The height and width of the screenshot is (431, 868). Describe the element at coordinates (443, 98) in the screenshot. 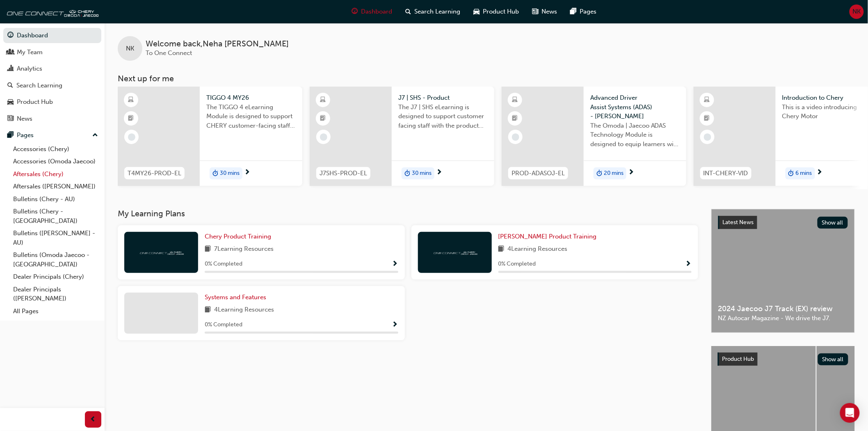

I see `span: J7 | SHS - Product` at that location.